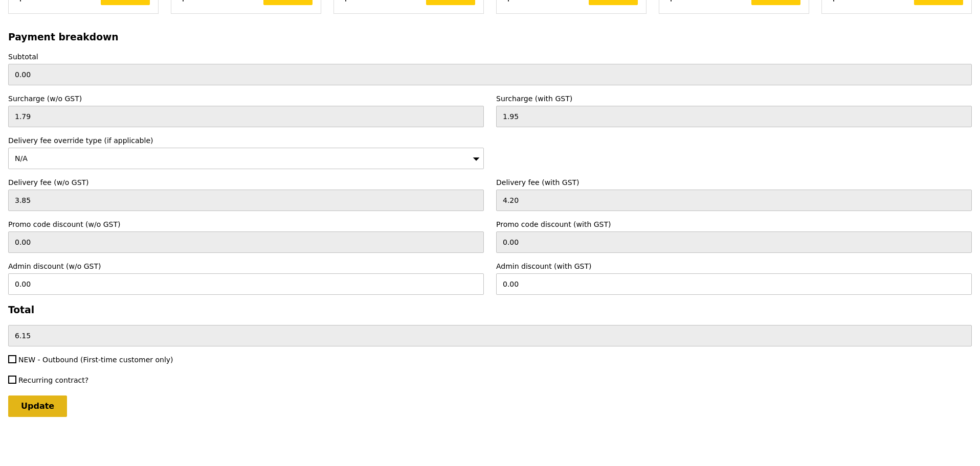 Image resolution: width=980 pixels, height=466 pixels. Describe the element at coordinates (490, 37) in the screenshot. I see `h3: Payment breakdown` at that location.